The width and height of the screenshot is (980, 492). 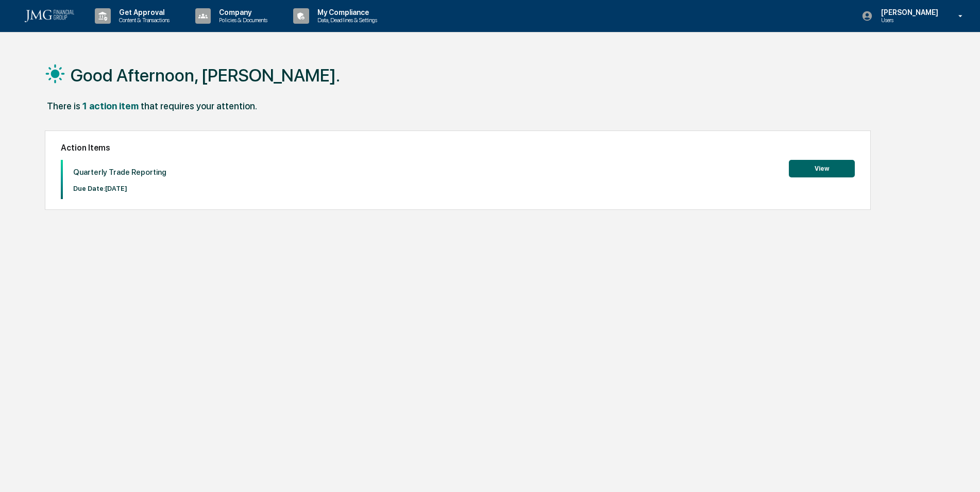 I want to click on div: that requires your attention., so click(x=199, y=106).